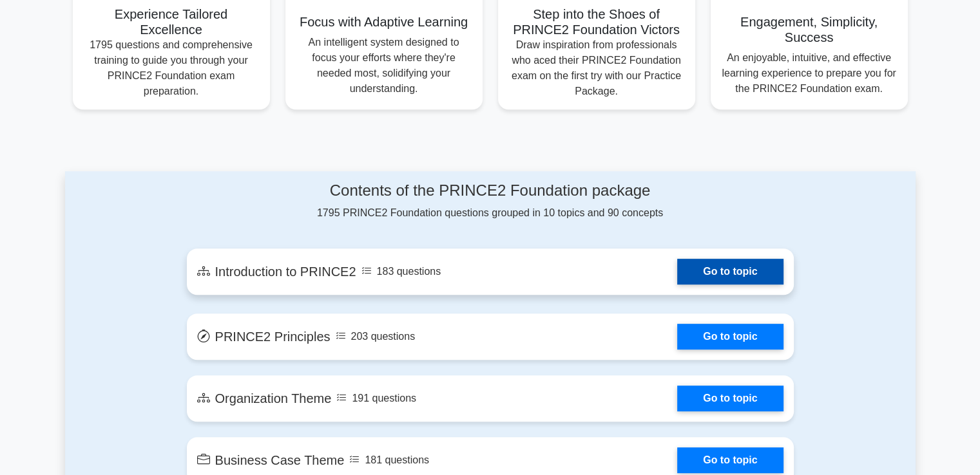  I want to click on p: 1795 questions and comprehensive training to guide you through your PRINCE2 Foundation exam prepa..., so click(172, 69).